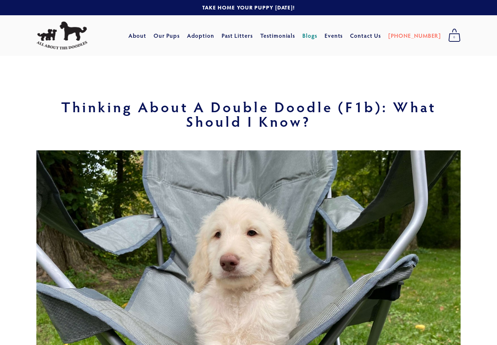 This screenshot has height=345, width=497. Describe the element at coordinates (248, 114) in the screenshot. I see `h1: Thinking About a Double Doodle (F1b): What Should I Know?` at that location.